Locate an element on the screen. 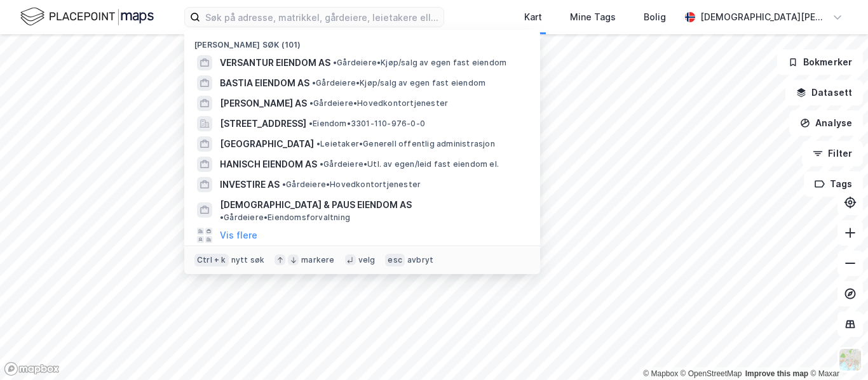 Image resolution: width=868 pixels, height=380 pixels. button: Vis flere is located at coordinates (238, 236).